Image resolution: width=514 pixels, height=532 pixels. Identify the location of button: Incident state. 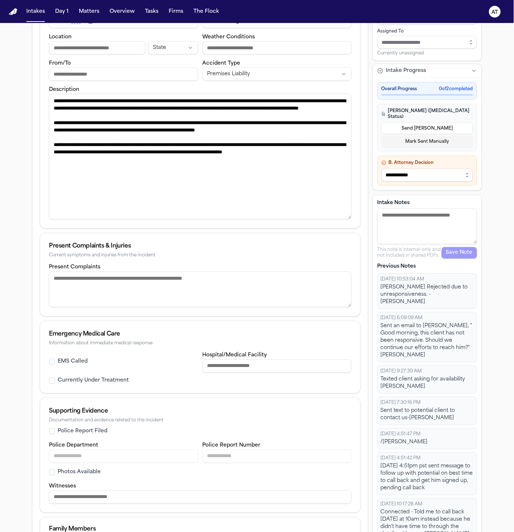
(173, 48).